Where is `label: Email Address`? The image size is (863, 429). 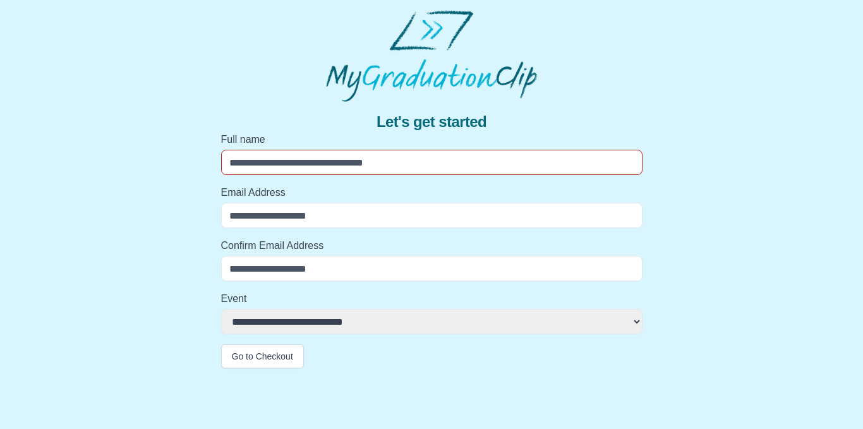
label: Email Address is located at coordinates (431, 193).